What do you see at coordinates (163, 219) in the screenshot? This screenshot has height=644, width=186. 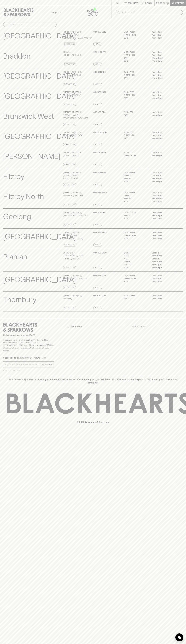 I see `p: 11am – 7pm` at bounding box center [163, 219].